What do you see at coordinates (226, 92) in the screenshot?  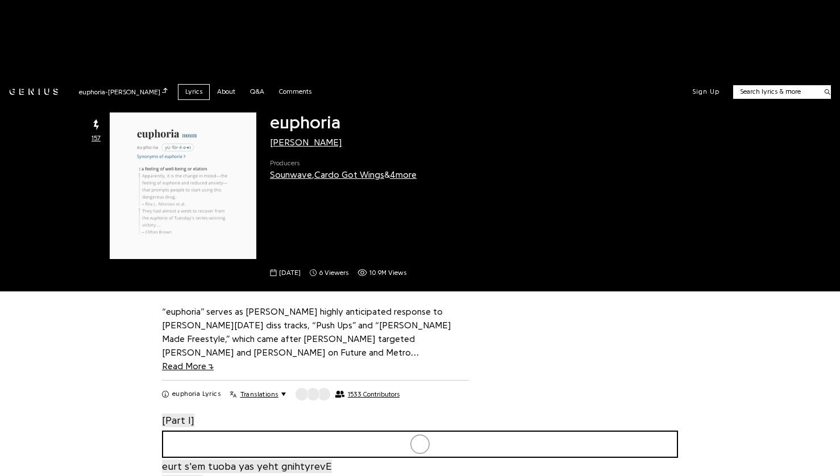 I see `a: About` at bounding box center [226, 92].